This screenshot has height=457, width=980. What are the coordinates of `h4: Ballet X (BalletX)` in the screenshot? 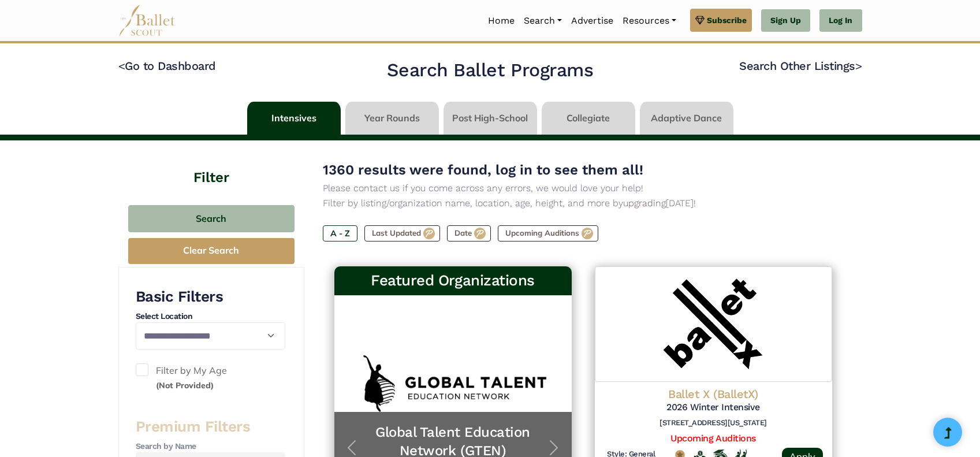 It's located at (714, 394).